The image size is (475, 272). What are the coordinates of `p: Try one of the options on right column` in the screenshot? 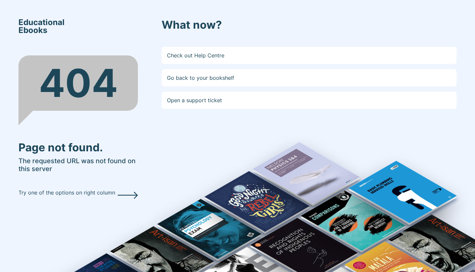 It's located at (67, 193).